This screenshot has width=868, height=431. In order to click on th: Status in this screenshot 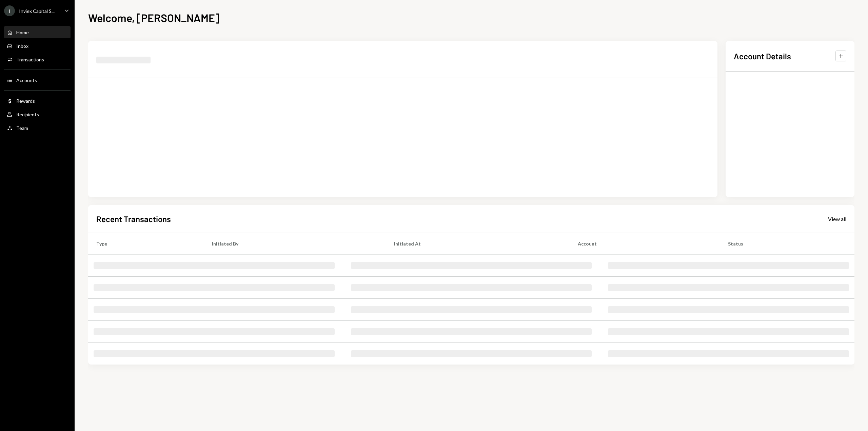, I will do `click(787, 243)`.